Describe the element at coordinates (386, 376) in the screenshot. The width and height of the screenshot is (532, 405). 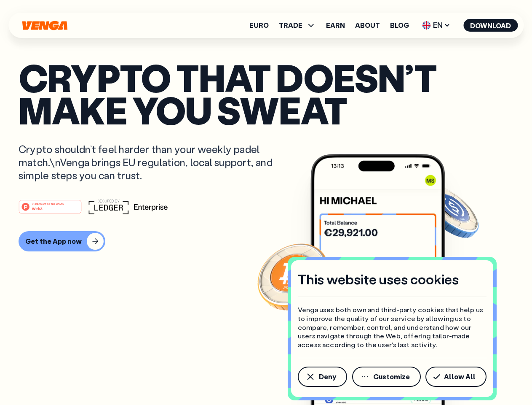
I see `button: Customize` at that location.